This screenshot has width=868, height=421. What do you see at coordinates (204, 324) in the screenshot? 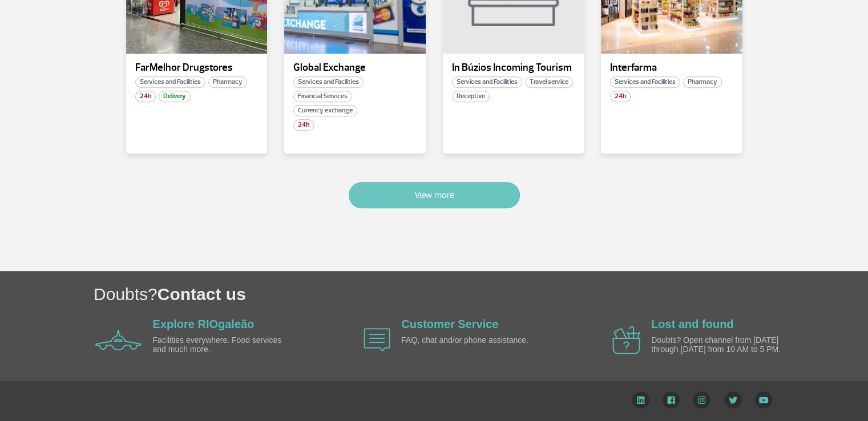
I see `font: Explore RIOgaleão` at bounding box center [204, 324].